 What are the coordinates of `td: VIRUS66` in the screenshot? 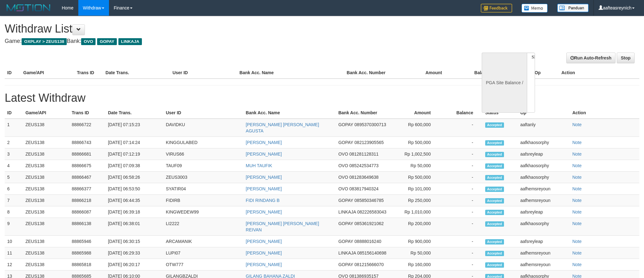 It's located at (203, 154).